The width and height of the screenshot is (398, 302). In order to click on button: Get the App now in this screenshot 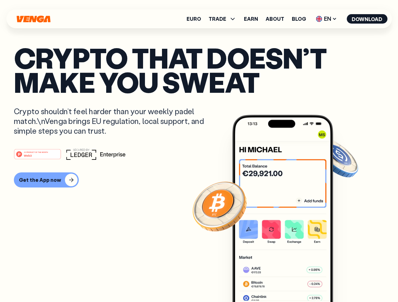, I will do `click(46, 180)`.